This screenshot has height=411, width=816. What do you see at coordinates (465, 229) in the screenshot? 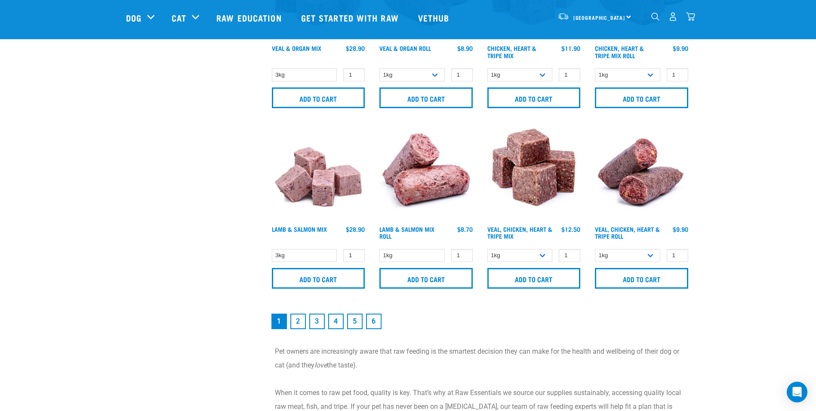
I see `div: $8.70` at bounding box center [465, 229].